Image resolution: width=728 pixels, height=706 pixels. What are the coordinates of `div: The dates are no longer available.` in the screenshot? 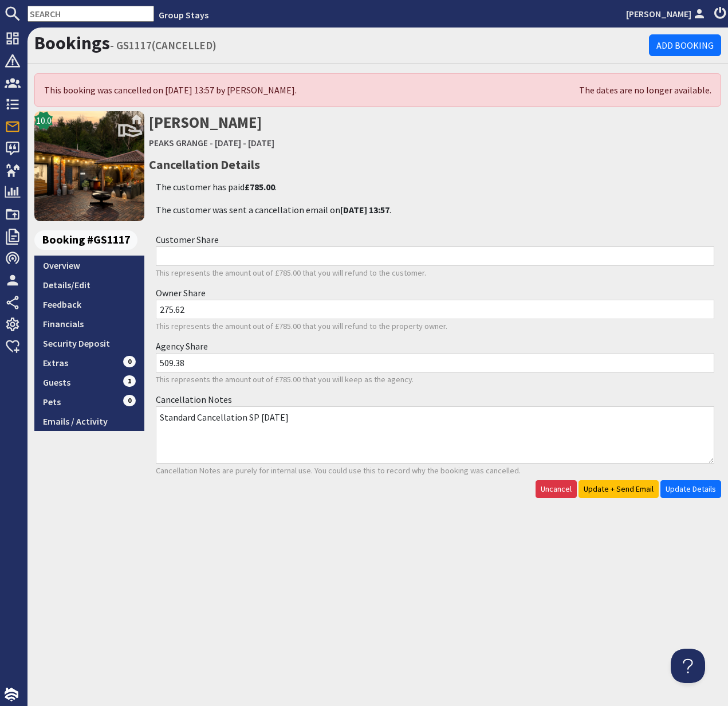 It's located at (504, 90).